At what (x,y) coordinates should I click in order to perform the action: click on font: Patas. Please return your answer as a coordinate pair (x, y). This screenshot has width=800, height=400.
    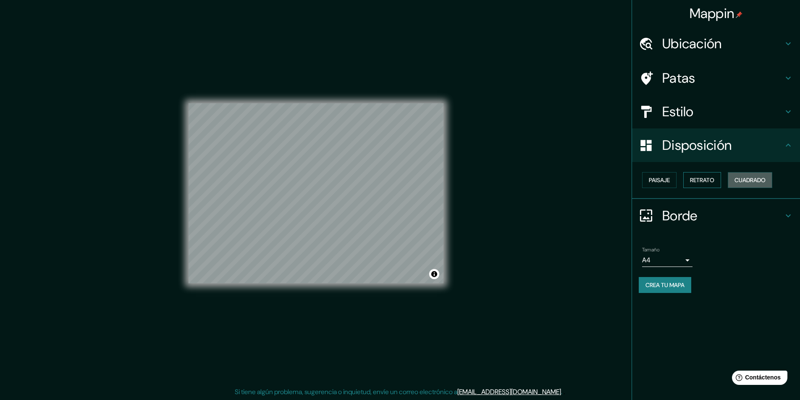
    Looking at the image, I should click on (679, 78).